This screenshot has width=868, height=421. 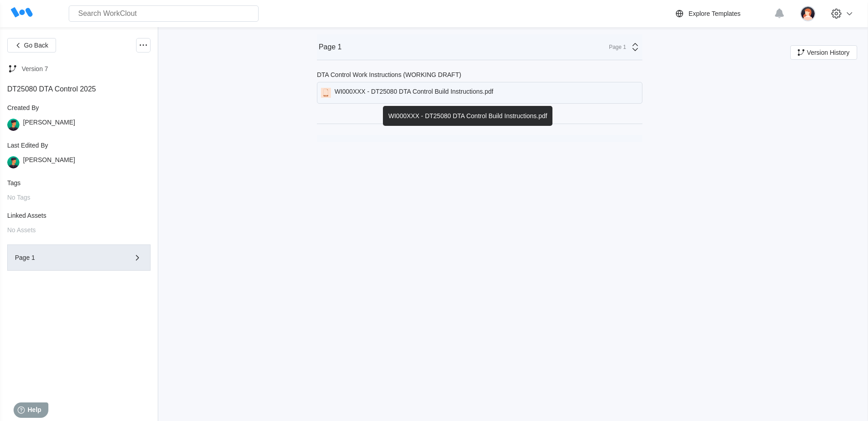 I want to click on div: Tags, so click(x=79, y=183).